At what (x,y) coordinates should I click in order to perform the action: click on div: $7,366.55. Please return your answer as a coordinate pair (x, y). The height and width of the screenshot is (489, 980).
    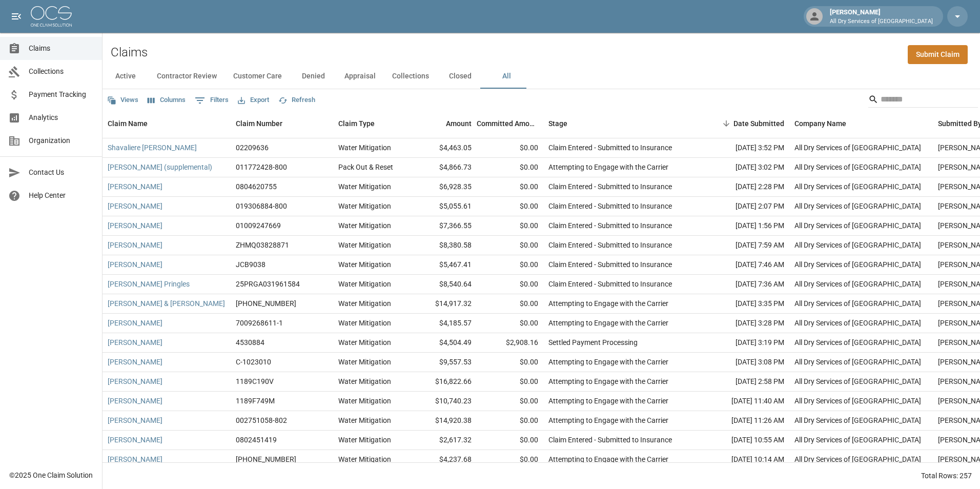
    Looking at the image, I should click on (443, 226).